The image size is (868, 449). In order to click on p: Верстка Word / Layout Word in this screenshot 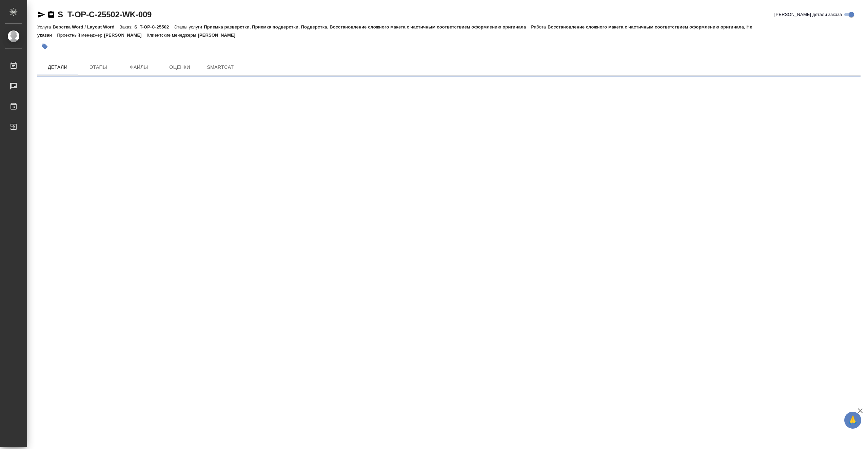, I will do `click(86, 27)`.